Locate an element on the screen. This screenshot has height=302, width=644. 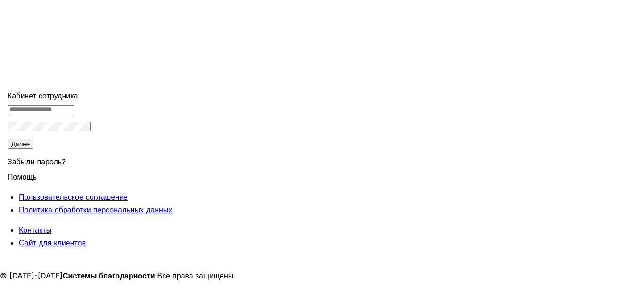
strong: Системы благодарности is located at coordinates (109, 276).